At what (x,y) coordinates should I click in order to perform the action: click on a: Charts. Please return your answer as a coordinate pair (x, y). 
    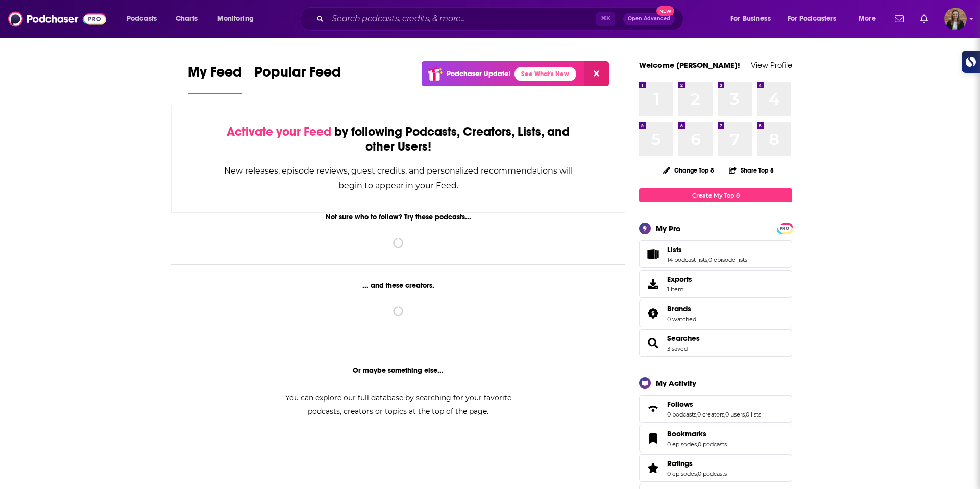
    Looking at the image, I should click on (186, 19).